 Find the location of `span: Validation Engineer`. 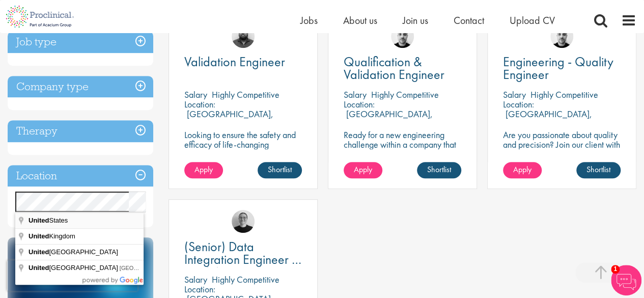

span: Validation Engineer is located at coordinates (235, 62).